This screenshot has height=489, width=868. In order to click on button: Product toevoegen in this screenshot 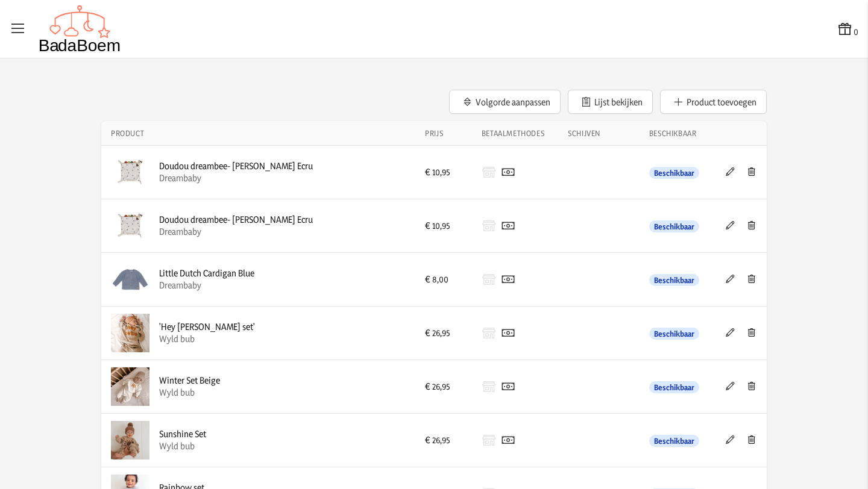, I will do `click(713, 102)`.